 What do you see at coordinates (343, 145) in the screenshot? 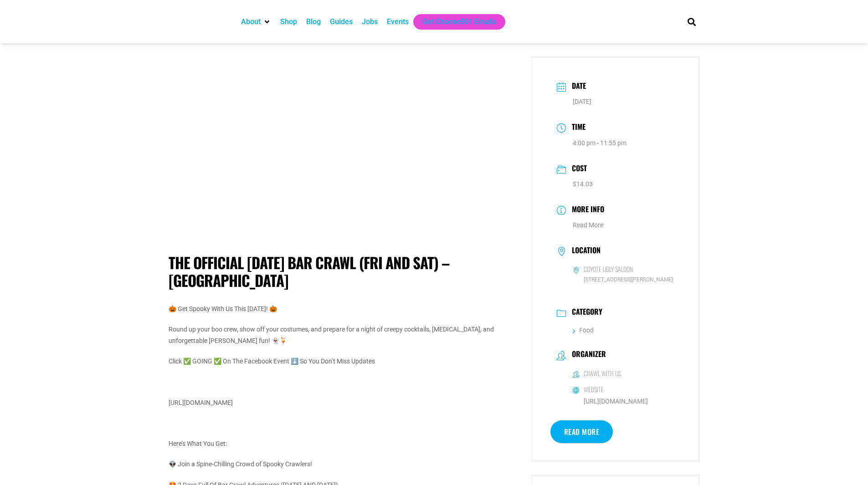
I see `img: Four people dressed in colorful floral dresses, curlers, and wigs pose playfully in a line at an ...` at bounding box center [343, 145].